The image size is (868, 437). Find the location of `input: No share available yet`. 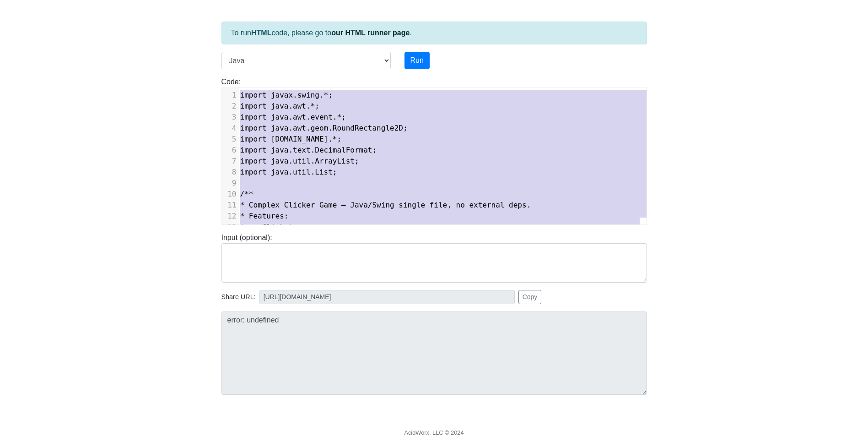

input: No share available yet is located at coordinates (387, 297).